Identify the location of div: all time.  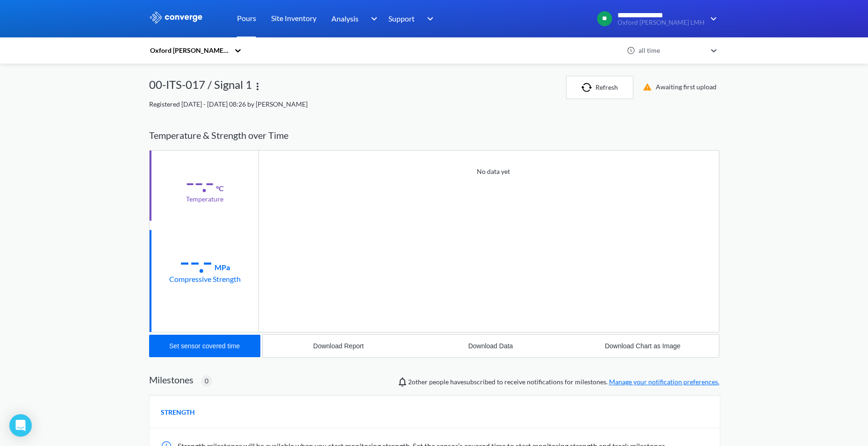
(671, 50).